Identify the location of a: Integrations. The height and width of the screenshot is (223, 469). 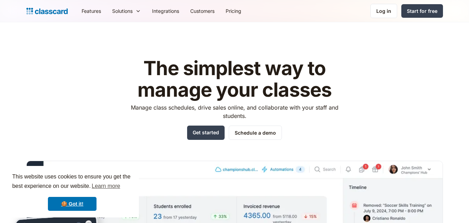
(166, 11).